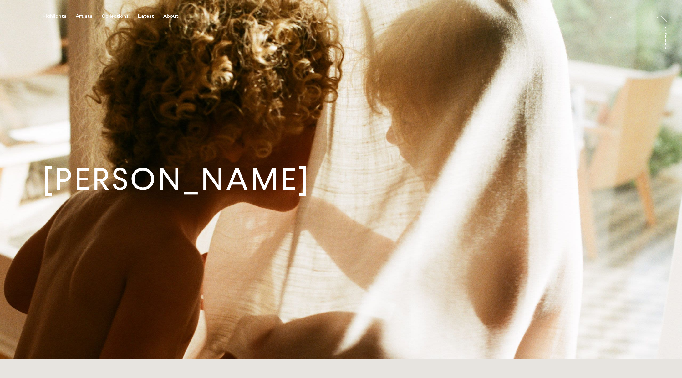 Image resolution: width=682 pixels, height=378 pixels. I want to click on button: Artists, so click(89, 16).